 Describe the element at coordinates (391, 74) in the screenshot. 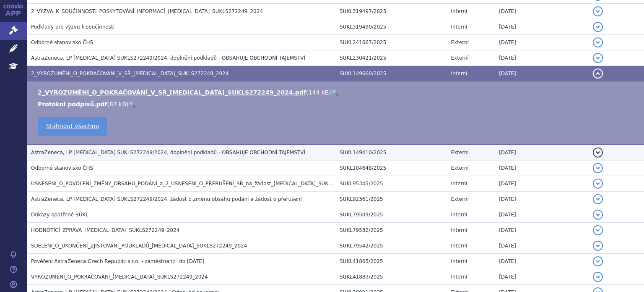

I see `td: SUKL149660/2025` at that location.